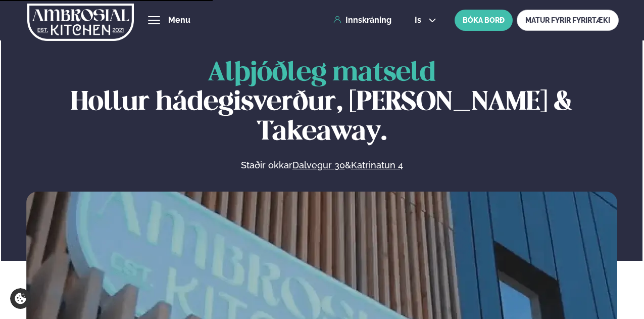 The height and width of the screenshot is (319, 644). What do you see at coordinates (483, 20) in the screenshot?
I see `button: BÓKA BORÐ` at bounding box center [483, 20].